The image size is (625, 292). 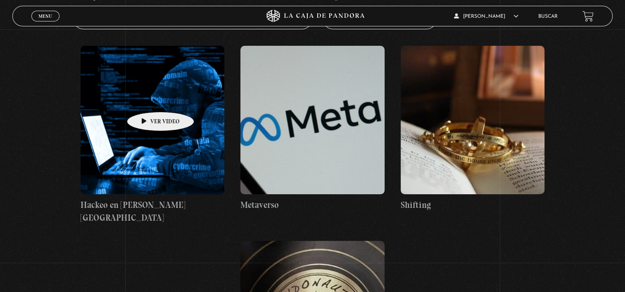 I want to click on h4: Shifting, so click(x=472, y=205).